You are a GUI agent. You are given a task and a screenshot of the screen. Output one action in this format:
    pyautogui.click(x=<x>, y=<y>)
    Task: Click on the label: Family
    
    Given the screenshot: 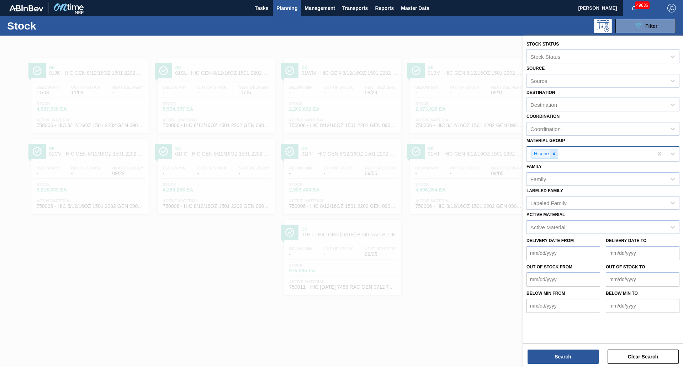 What is the action you would take?
    pyautogui.click(x=534, y=166)
    